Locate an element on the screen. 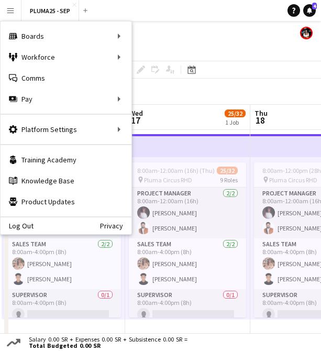 This screenshot has height=351, width=321. div: Platform Settings is located at coordinates (66, 129).